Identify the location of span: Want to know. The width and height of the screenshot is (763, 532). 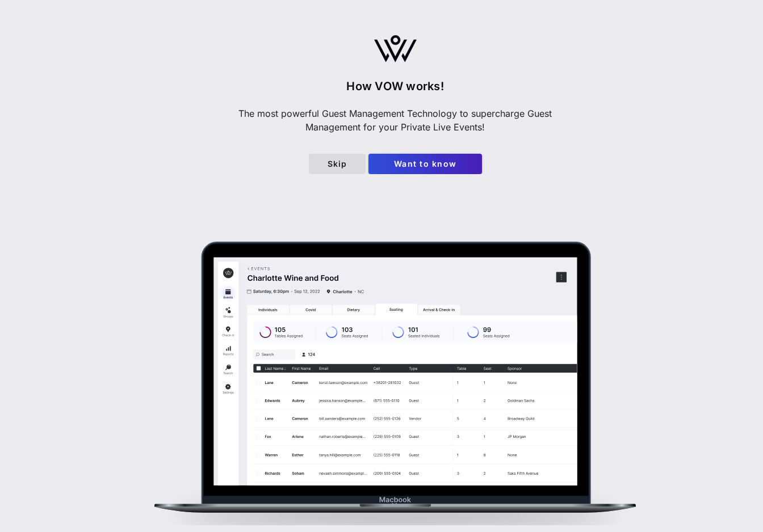
(425, 163).